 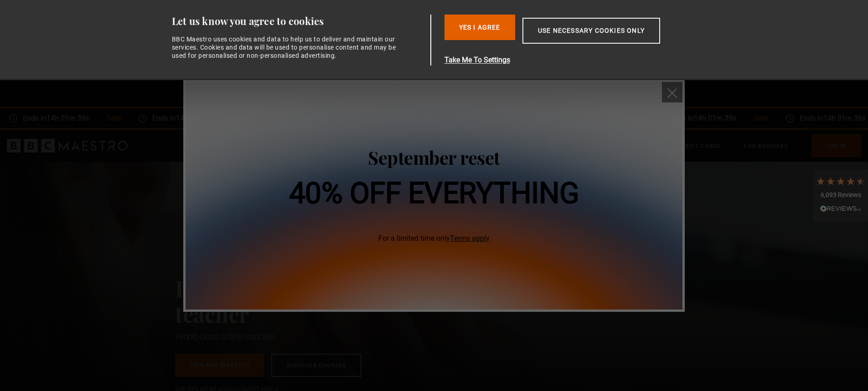 I want to click on div: BBC Maestro uses cookies and data to help us to deliver and maintain our services. Cookies and da..., so click(x=287, y=47).